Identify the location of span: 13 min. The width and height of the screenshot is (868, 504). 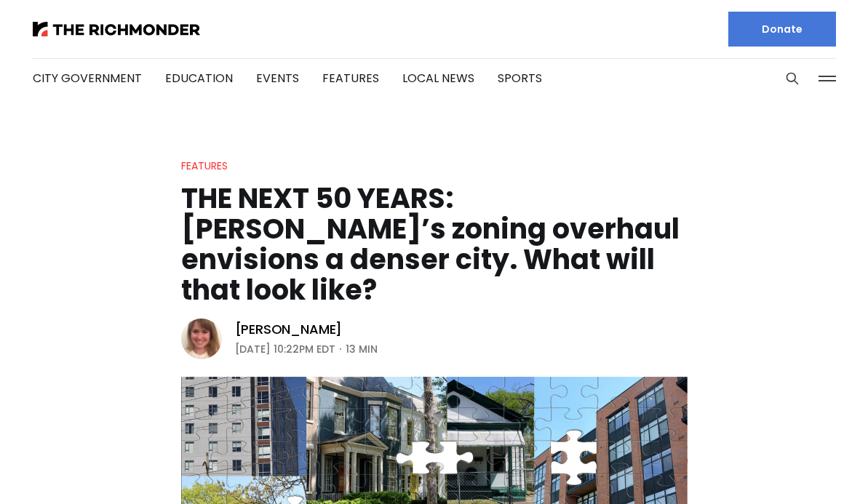
(362, 349).